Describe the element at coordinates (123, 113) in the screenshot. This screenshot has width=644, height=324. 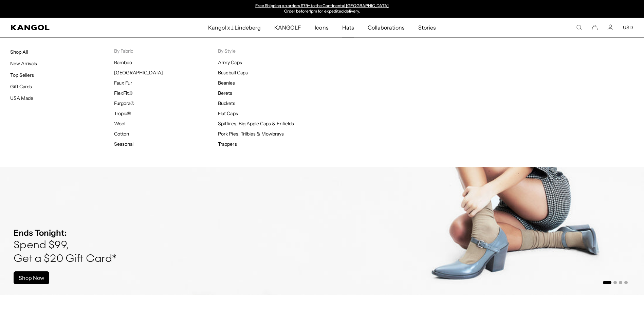
I see `a: Tropic®` at that location.